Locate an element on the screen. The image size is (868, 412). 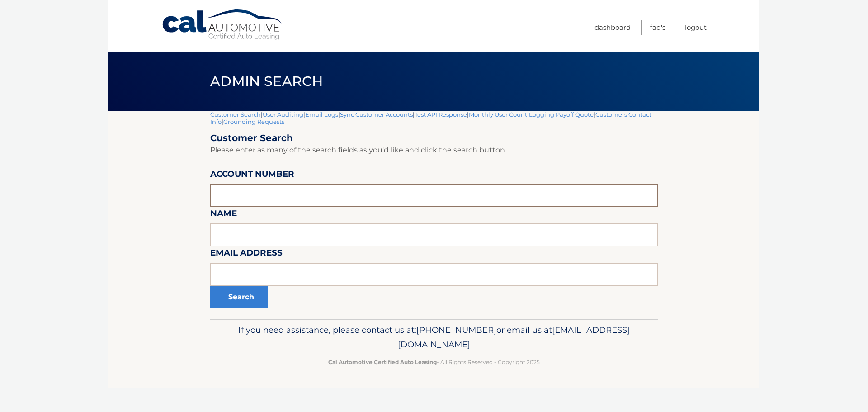
a: Grounding Requests is located at coordinates (253, 122).